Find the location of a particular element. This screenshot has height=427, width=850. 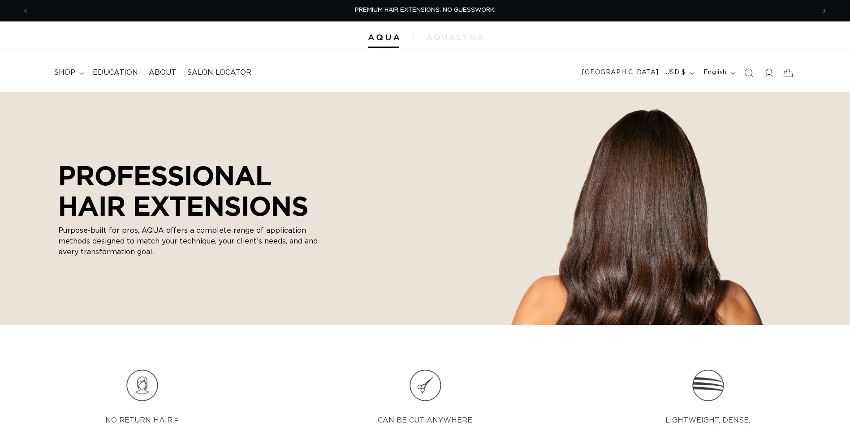

span: Education is located at coordinates (115, 73).